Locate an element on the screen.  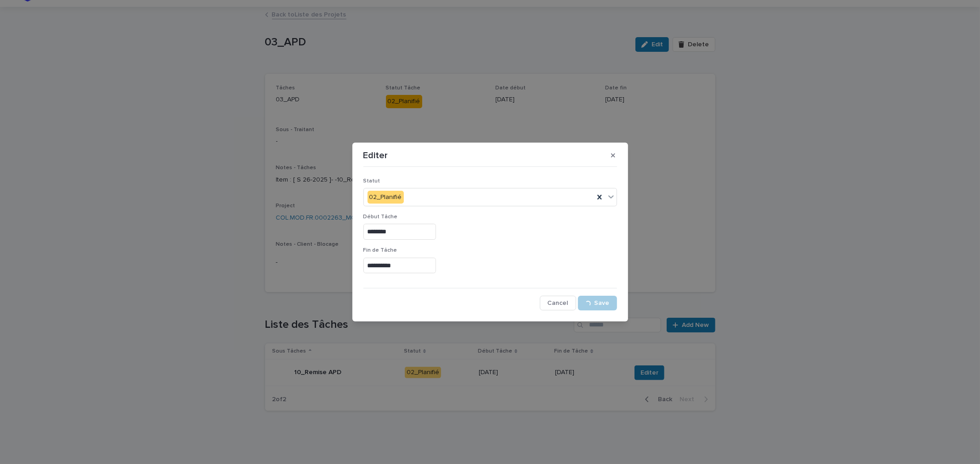
span: Statut is located at coordinates (372, 181).